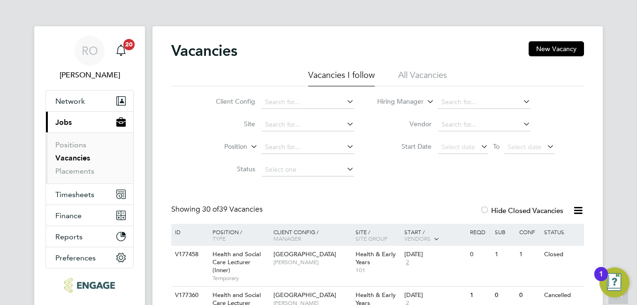 Image resolution: width=637 pixels, height=305 pixels. I want to click on div: Site /, so click(377, 235).